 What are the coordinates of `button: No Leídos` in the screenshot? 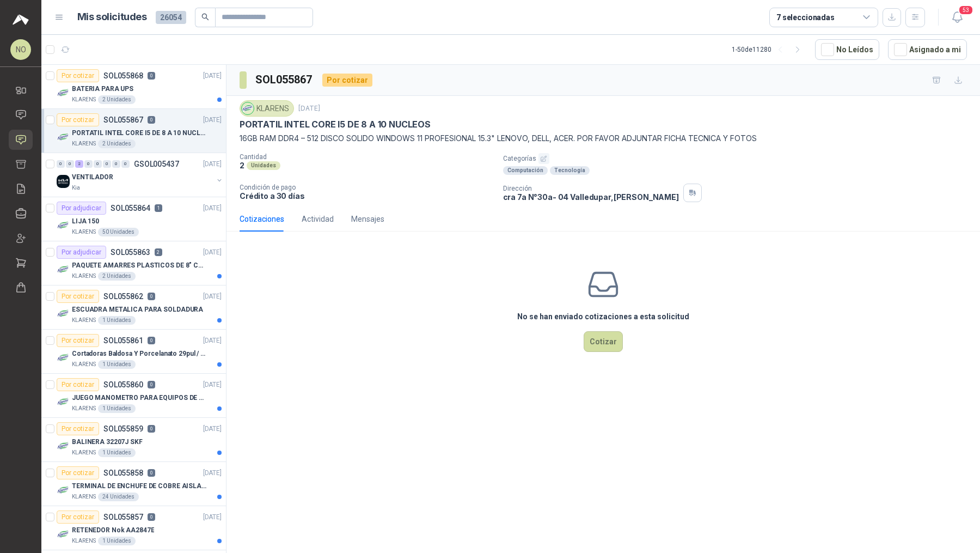 It's located at (848, 50).